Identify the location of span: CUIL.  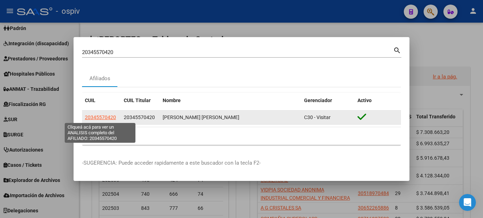
(90, 100).